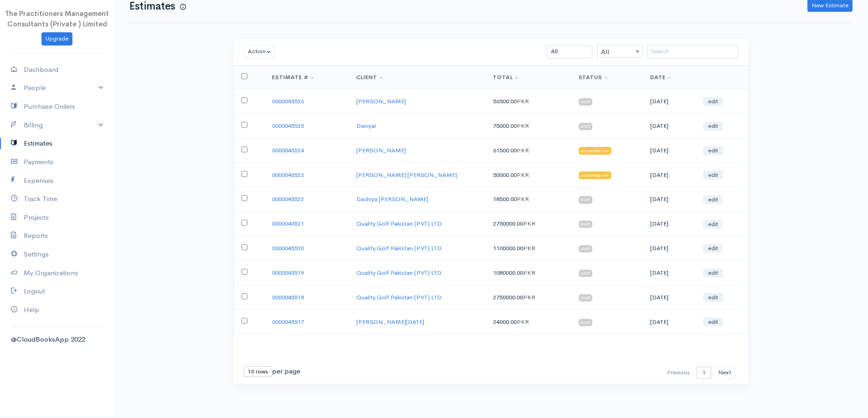  What do you see at coordinates (288, 297) in the screenshot?
I see `a: 0000045518` at bounding box center [288, 297].